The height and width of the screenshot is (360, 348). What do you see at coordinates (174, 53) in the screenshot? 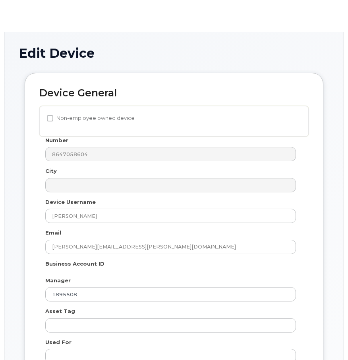
I see `h1: Edit Device` at bounding box center [174, 53].